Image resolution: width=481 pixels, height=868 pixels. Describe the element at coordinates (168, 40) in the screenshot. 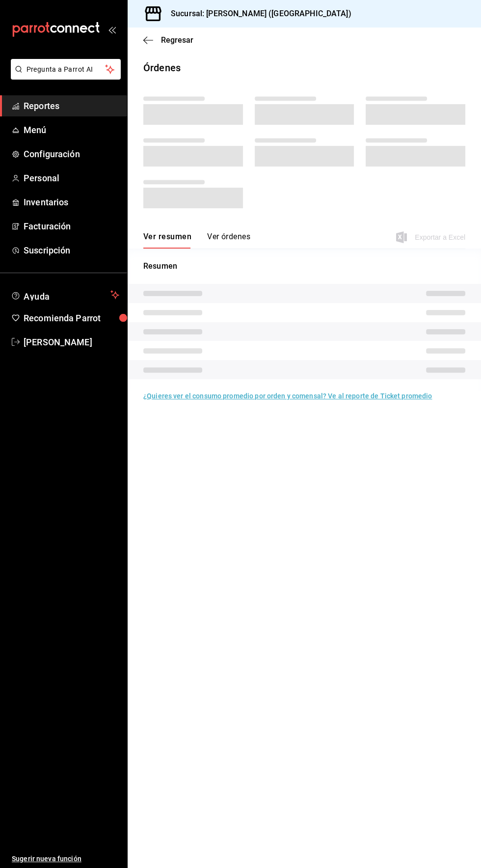

I see `button: Regresar` at that location.